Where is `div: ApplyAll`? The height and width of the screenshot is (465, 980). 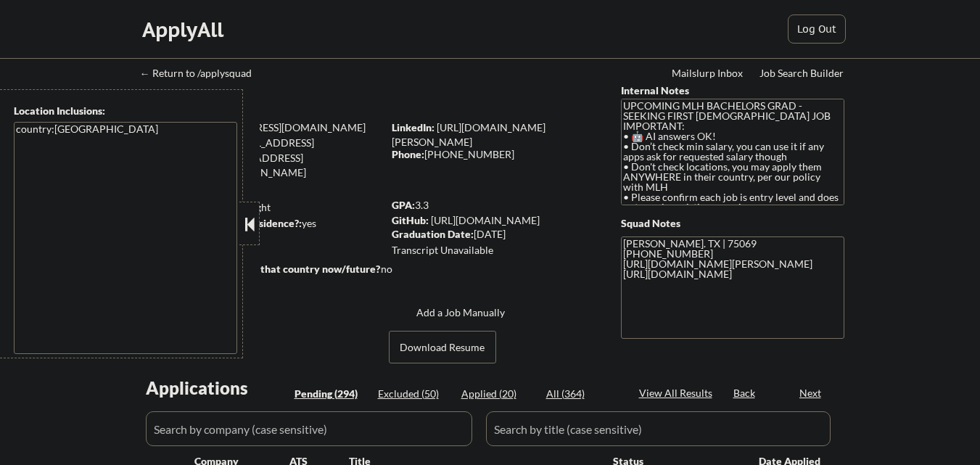 div: ApplyAll is located at coordinates (185, 30).